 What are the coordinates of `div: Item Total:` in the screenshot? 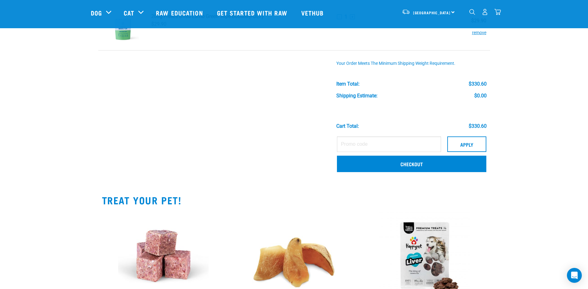 It's located at (348, 84).